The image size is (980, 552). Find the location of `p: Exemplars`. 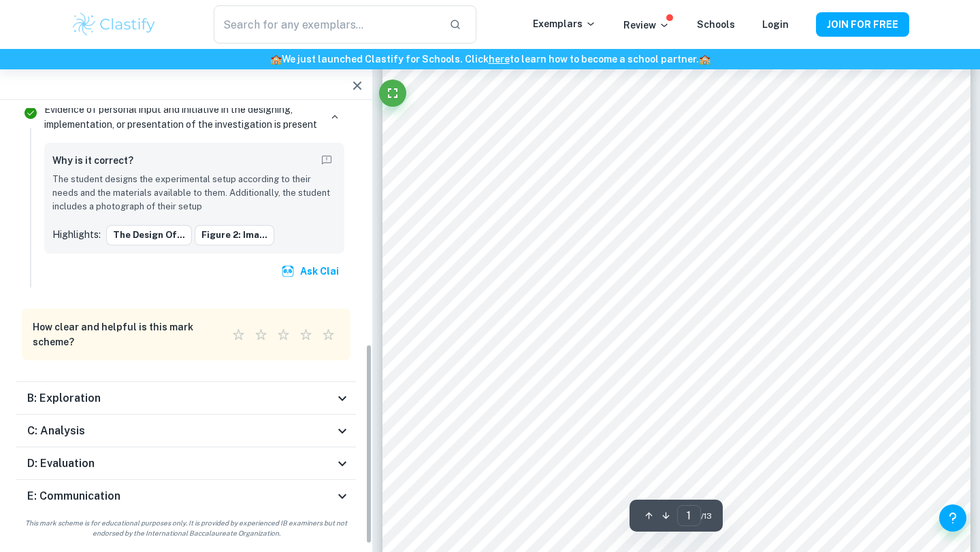

p: Exemplars is located at coordinates (564, 23).